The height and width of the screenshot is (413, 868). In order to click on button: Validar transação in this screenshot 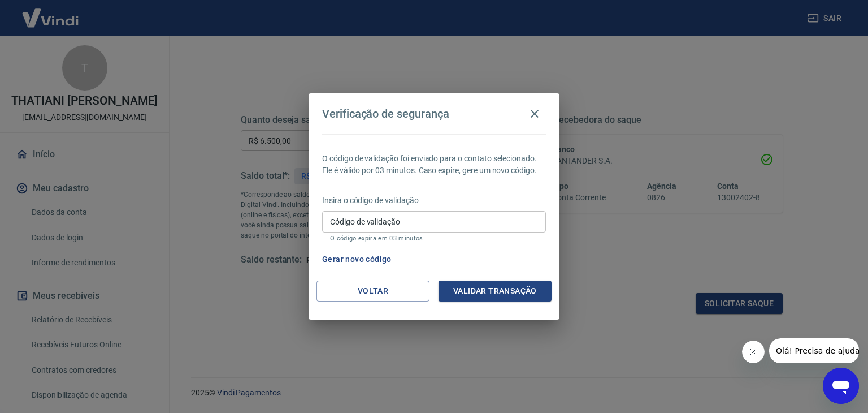, I will do `click(495, 290)`.